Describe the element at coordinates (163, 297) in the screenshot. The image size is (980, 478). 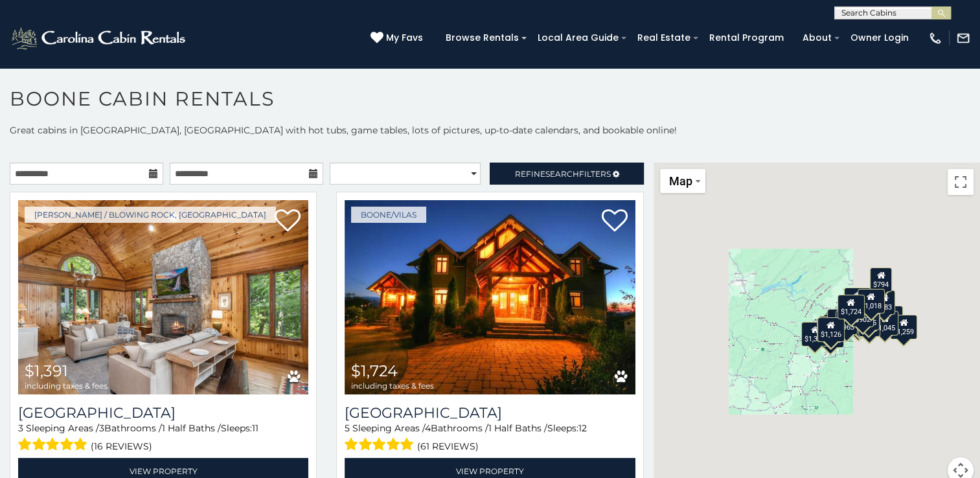
I see `img: Chimney Island` at that location.